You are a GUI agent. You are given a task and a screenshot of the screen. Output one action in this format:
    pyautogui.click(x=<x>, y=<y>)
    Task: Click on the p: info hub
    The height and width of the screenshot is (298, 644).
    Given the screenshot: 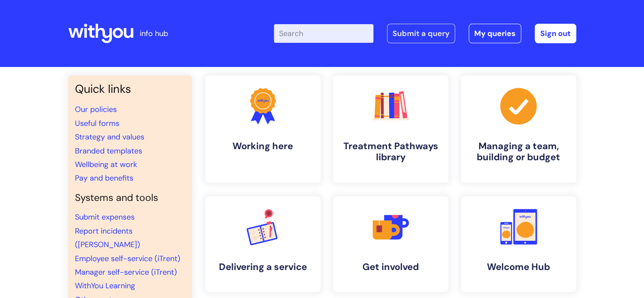 What is the action you would take?
    pyautogui.click(x=154, y=34)
    